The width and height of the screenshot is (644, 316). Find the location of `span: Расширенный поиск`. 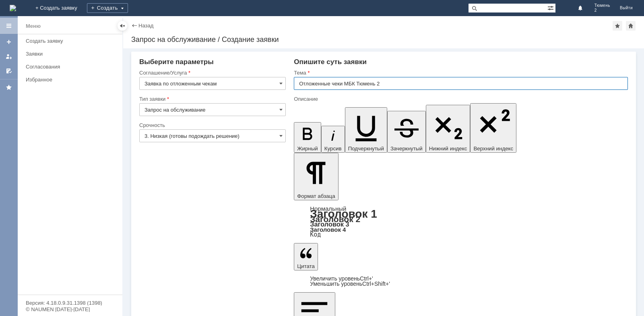

span: Расширенный поиск is located at coordinates (551, 7).